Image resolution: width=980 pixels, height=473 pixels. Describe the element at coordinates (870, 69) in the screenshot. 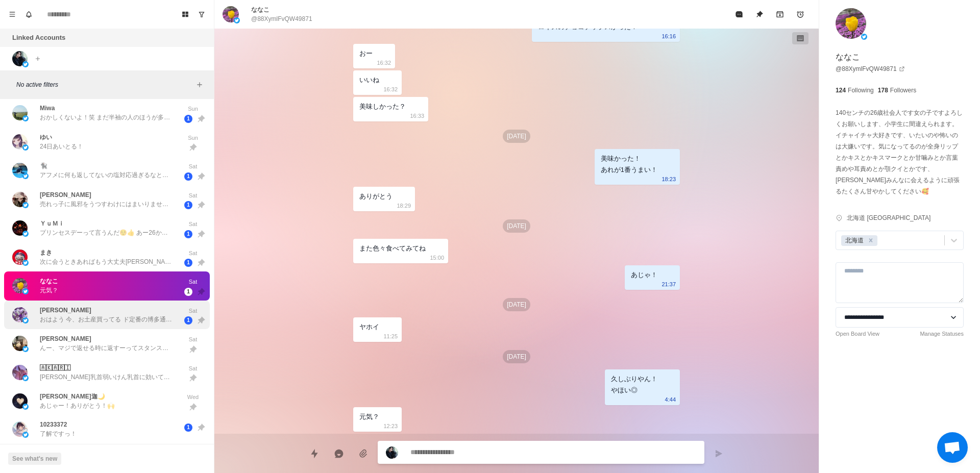

I see `a: @88XymlFvQW49871` at that location.